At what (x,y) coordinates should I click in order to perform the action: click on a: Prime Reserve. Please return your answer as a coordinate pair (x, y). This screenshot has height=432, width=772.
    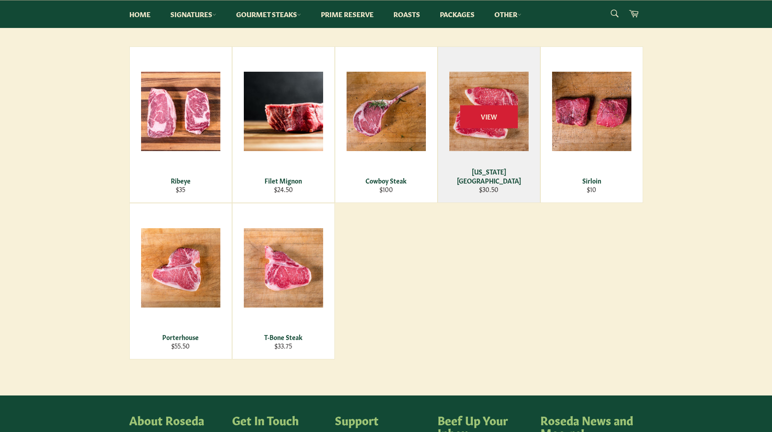
    Looking at the image, I should click on (347, 14).